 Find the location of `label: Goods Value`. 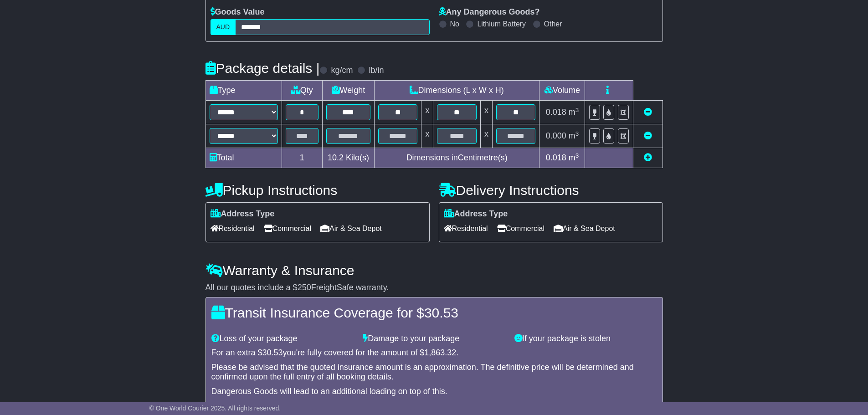

label: Goods Value is located at coordinates (238, 13).